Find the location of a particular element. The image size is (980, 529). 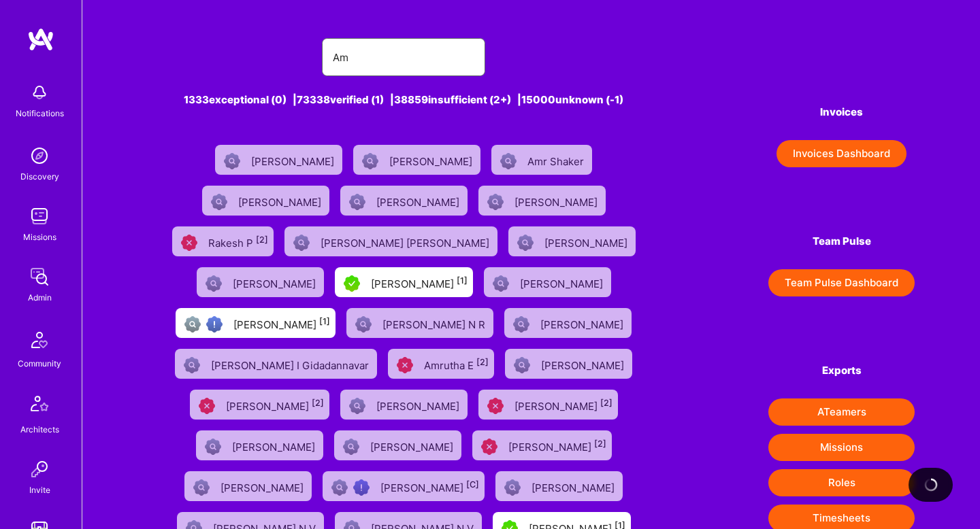

img: Architects is located at coordinates (39, 406).